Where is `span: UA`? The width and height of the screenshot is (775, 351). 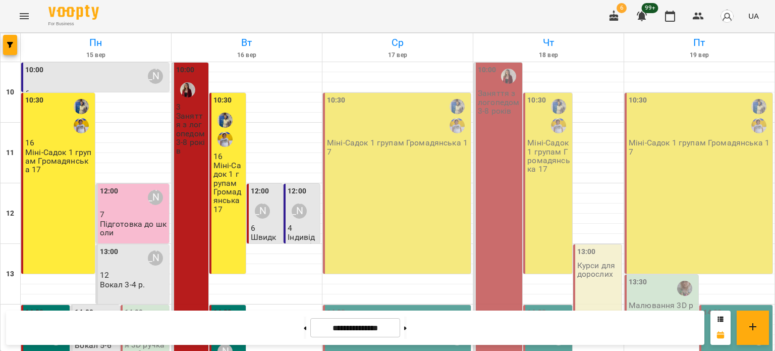 span: UA is located at coordinates (754, 16).